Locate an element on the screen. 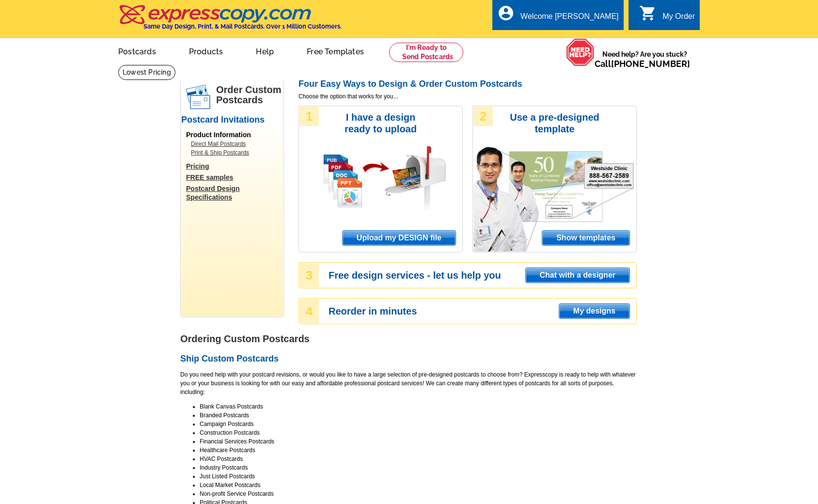  a: Pricing is located at coordinates (235, 166).